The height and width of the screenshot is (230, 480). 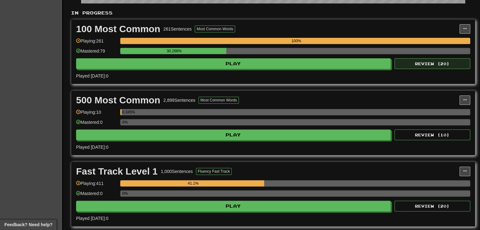 I want to click on div: 100%, so click(x=296, y=41).